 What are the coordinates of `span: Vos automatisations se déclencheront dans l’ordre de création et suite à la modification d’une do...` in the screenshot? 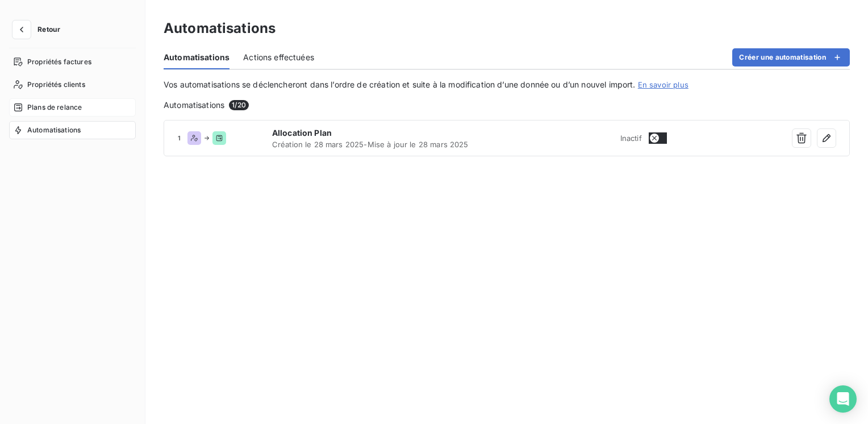 It's located at (399, 84).